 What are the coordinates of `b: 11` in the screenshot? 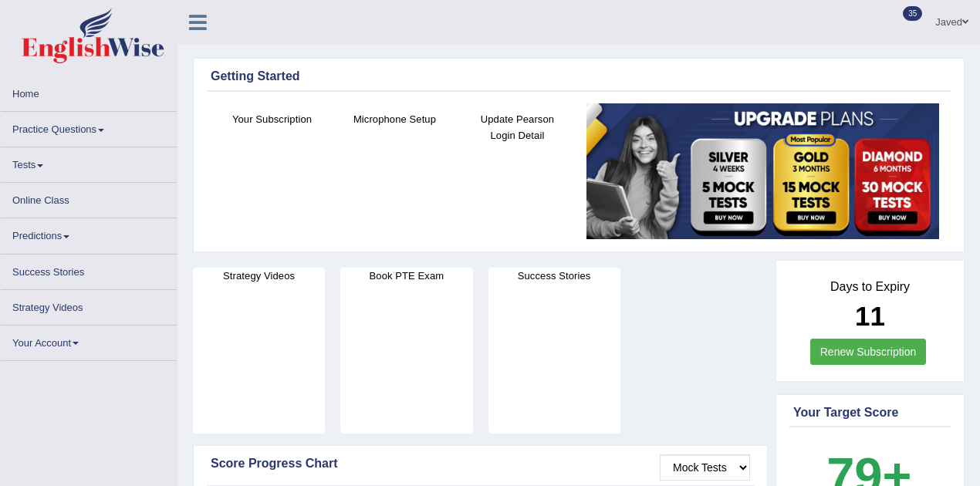 It's located at (870, 315).